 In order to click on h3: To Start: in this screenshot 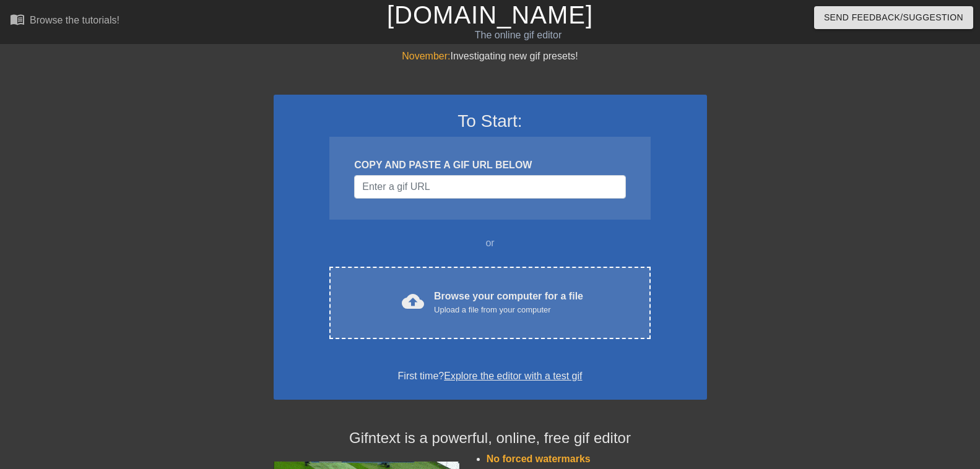, I will do `click(490, 121)`.